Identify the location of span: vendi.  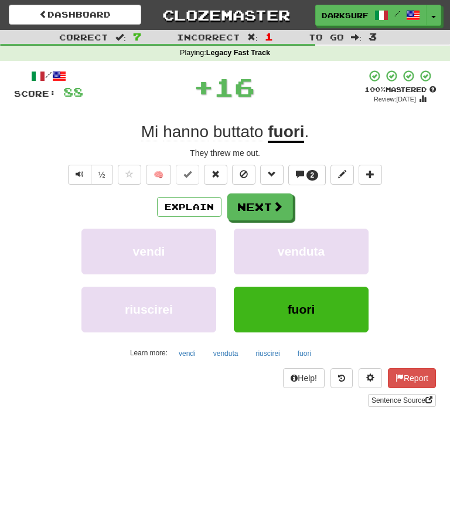
(149, 251).